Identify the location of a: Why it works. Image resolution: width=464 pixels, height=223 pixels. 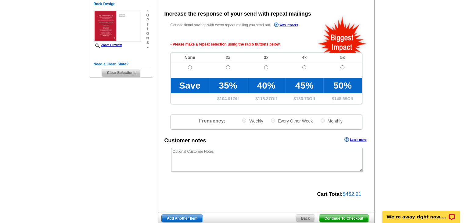
(286, 25).